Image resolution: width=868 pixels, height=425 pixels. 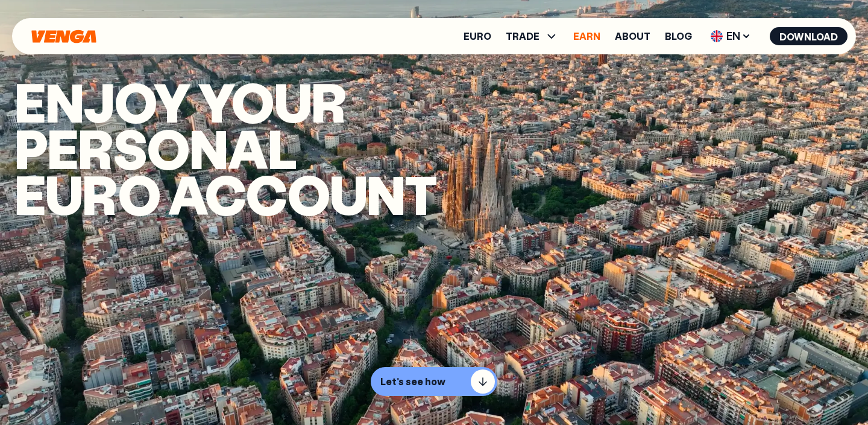 What do you see at coordinates (808, 36) in the screenshot?
I see `button: Download` at bounding box center [808, 36].